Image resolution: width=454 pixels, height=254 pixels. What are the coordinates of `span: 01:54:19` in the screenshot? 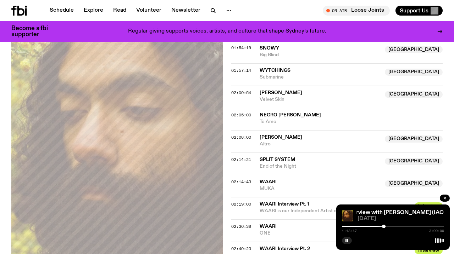 It's located at (241, 48).